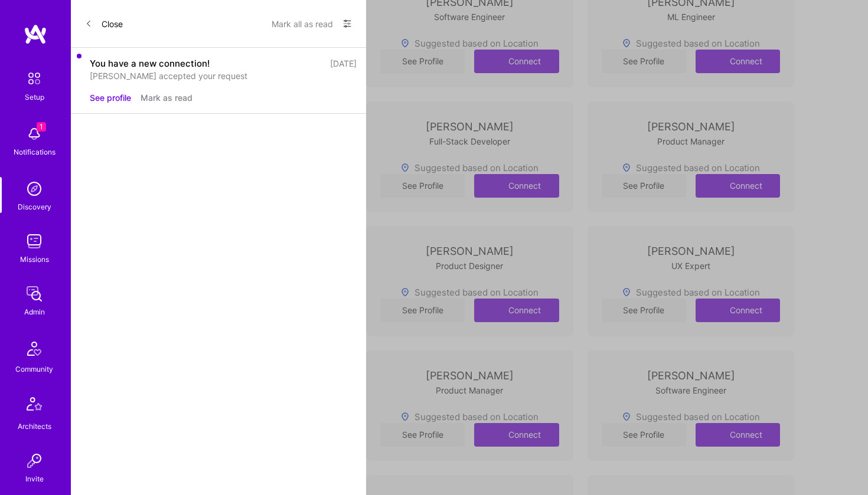  Describe the element at coordinates (35, 312) in the screenshot. I see `div: Admin` at that location.